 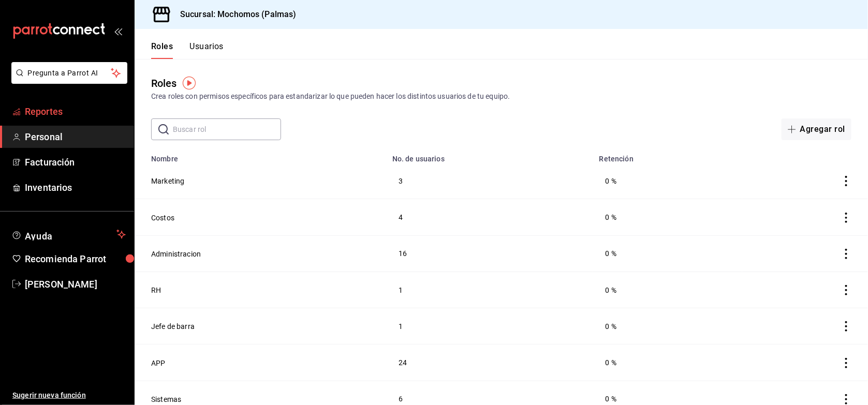 I want to click on div: Roles, so click(x=164, y=83).